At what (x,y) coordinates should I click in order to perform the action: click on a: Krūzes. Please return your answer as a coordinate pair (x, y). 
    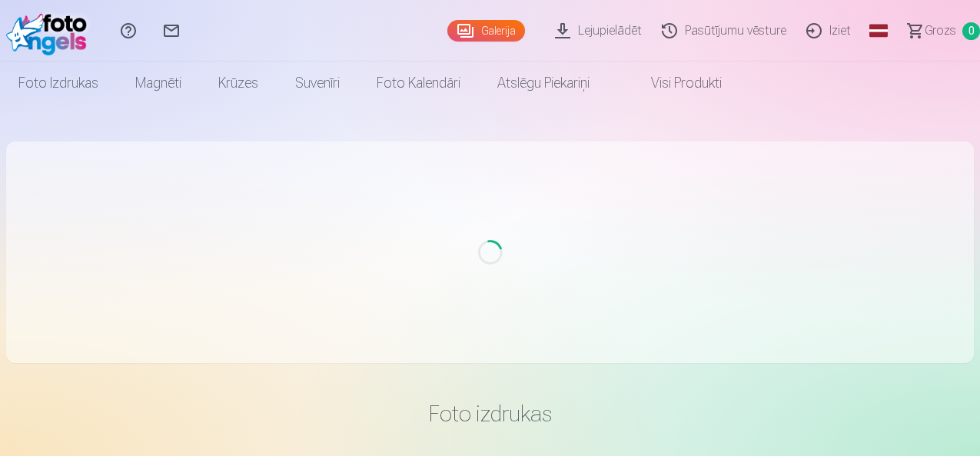
    Looking at the image, I should click on (238, 83).